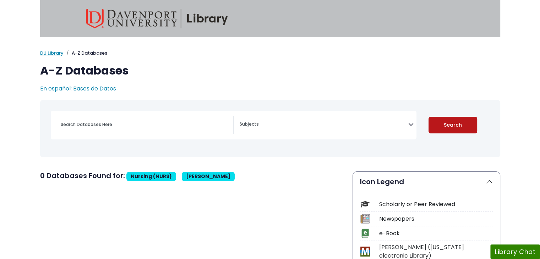  I want to click on a: En español: Bases de Datos, so click(78, 88).